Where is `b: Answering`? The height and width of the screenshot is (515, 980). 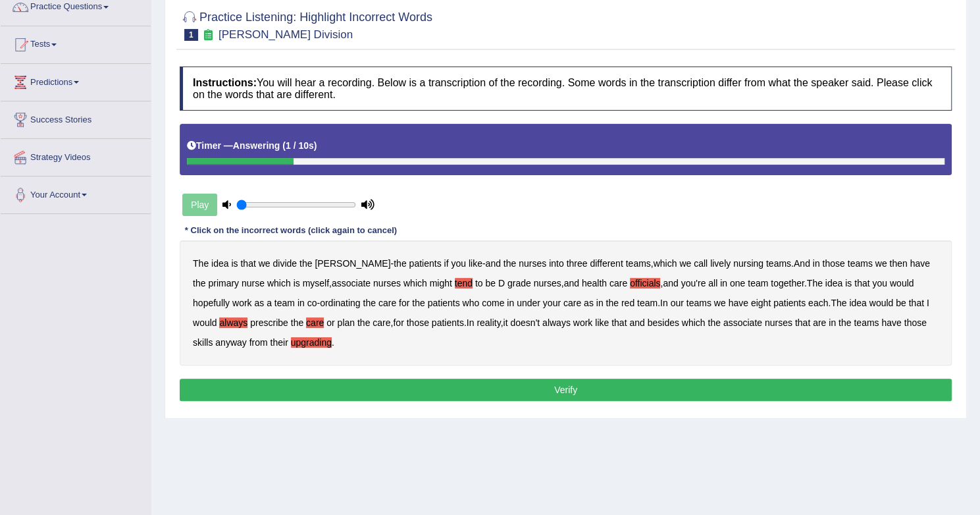
b: Answering is located at coordinates (257, 146).